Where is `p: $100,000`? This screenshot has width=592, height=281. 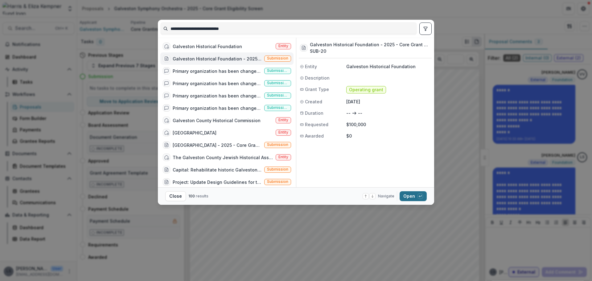
p: $100,000 is located at coordinates (388, 124).